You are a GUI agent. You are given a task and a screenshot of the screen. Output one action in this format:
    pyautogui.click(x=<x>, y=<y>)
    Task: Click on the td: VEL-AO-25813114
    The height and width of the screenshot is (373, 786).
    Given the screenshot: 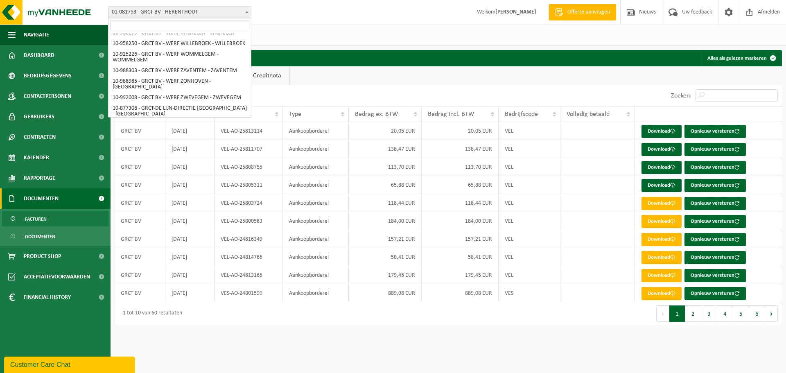 What is the action you would take?
    pyautogui.click(x=249, y=131)
    